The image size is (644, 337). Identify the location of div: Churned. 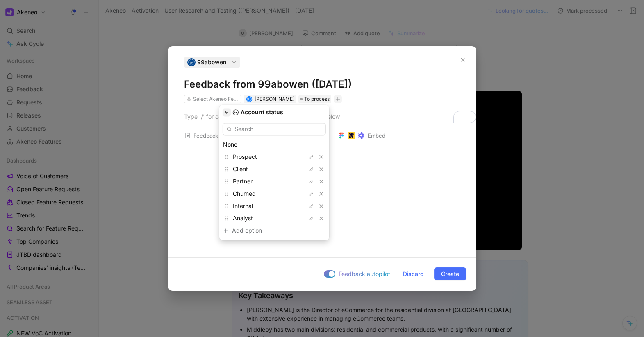
(274, 194).